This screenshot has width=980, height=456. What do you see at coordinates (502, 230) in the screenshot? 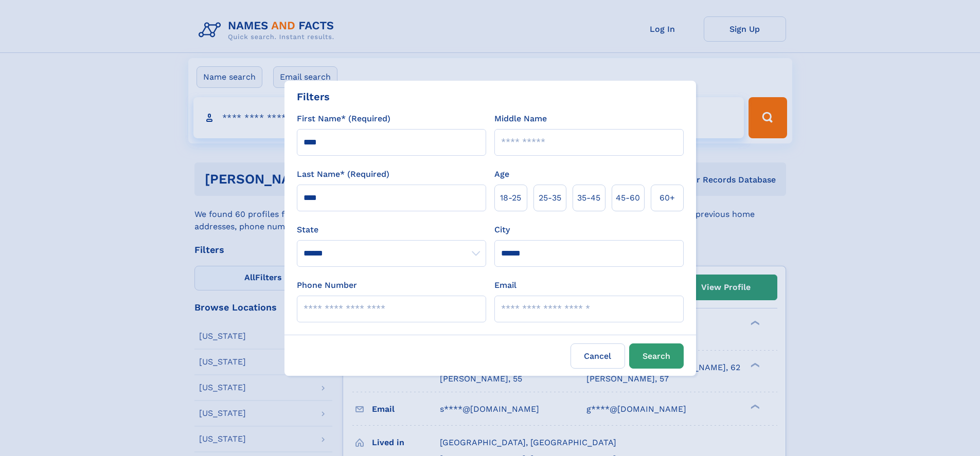
I see `label: City` at bounding box center [502, 230].